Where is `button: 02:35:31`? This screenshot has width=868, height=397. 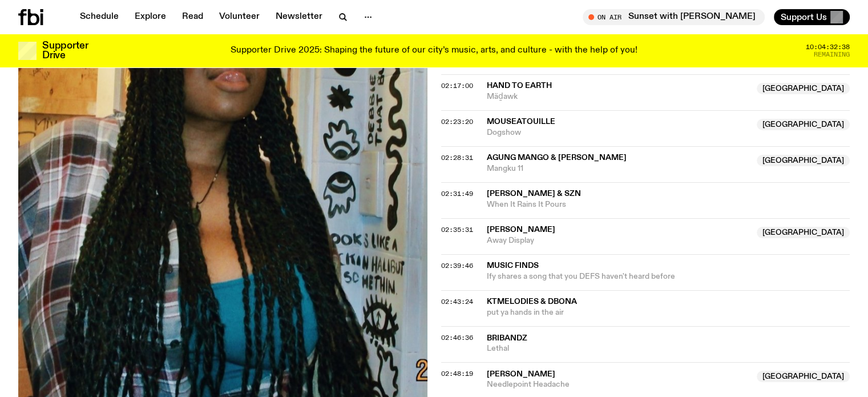 button: 02:35:31 is located at coordinates (457, 229).